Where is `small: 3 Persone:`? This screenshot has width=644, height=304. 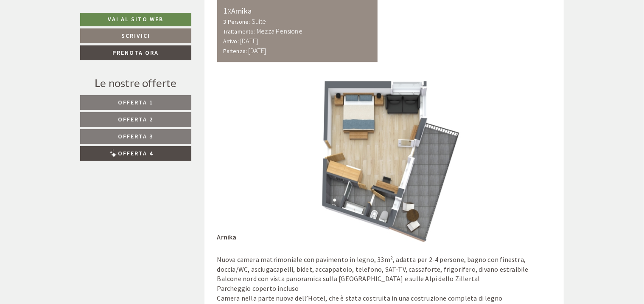
small: 3 Persone: is located at coordinates (237, 21).